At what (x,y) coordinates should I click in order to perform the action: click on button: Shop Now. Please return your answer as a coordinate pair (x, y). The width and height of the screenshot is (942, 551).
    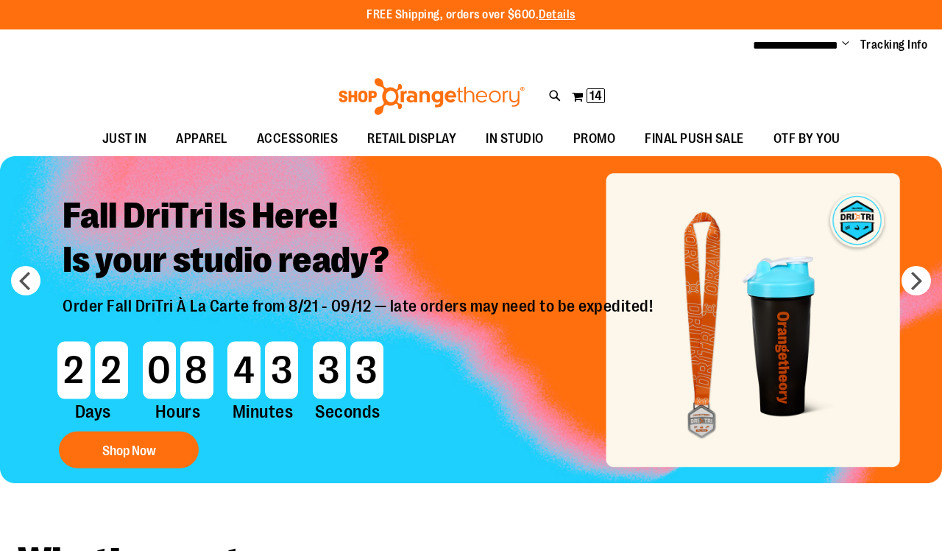
    Looking at the image, I should click on (129, 449).